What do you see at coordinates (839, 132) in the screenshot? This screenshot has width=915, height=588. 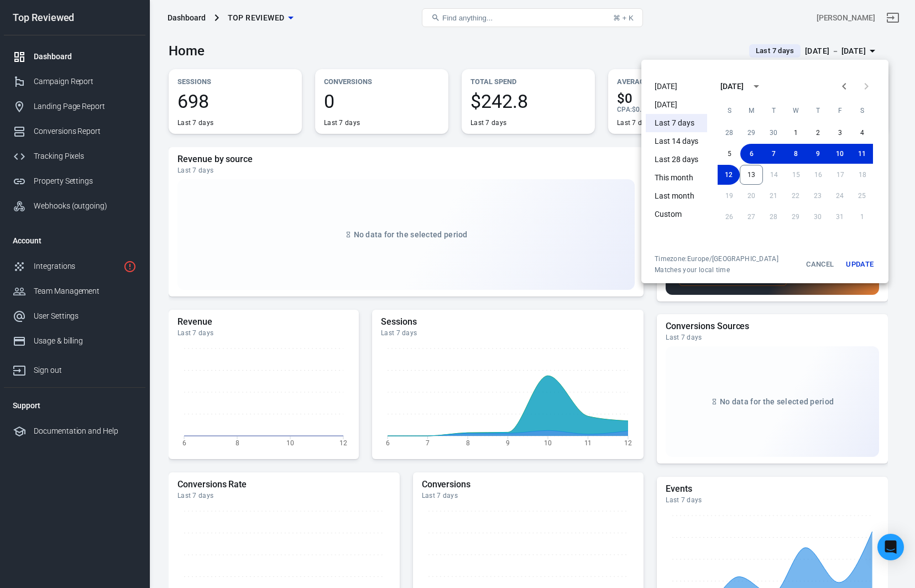 I see `button: 3` at bounding box center [839, 132].